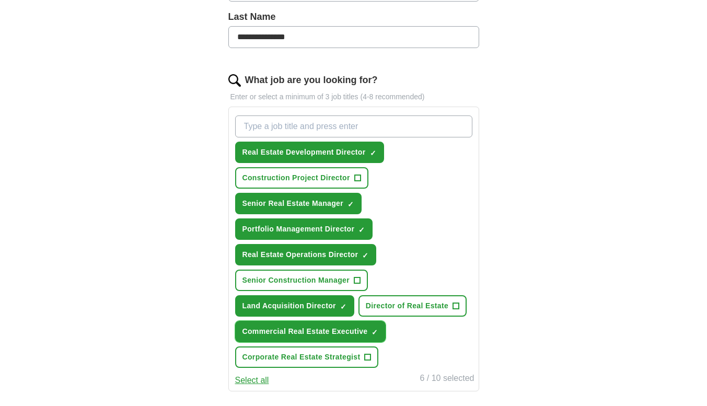  Describe the element at coordinates (298, 229) in the screenshot. I see `span: Portfolio Management Director` at that location.